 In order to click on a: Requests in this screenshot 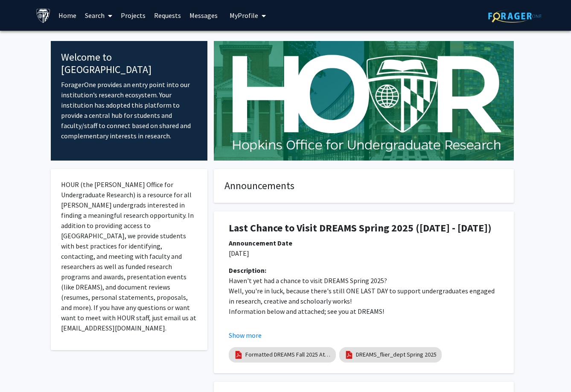, I will do `click(167, 15)`.